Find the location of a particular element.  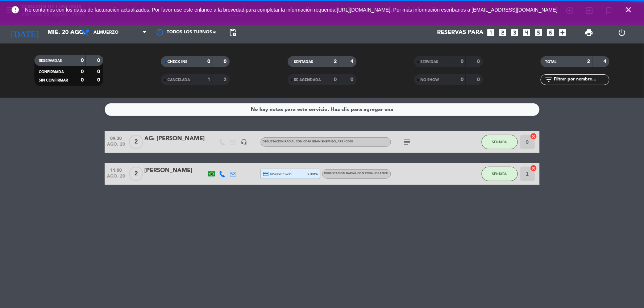

input: Filtrar por nombre... is located at coordinates (581, 80).